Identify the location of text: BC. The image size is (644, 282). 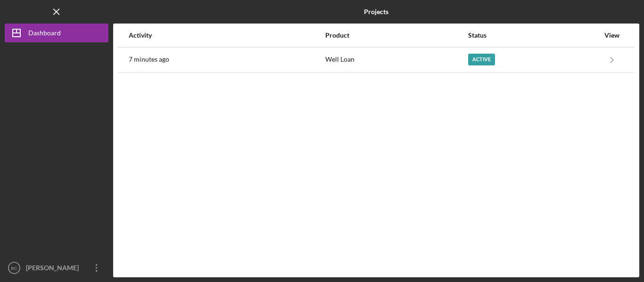
(14, 268).